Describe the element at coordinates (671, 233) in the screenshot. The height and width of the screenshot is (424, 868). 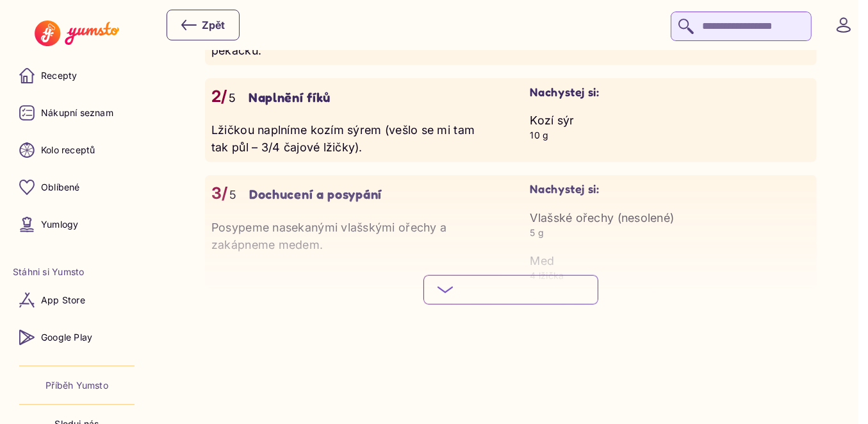
I see `p: 5 g` at that location.